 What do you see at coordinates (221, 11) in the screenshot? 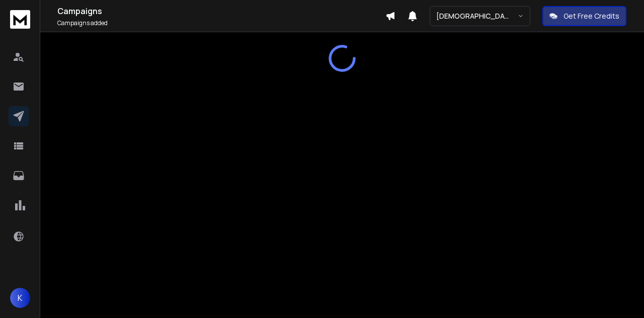
I see `h1: Campaigns` at bounding box center [221, 11].